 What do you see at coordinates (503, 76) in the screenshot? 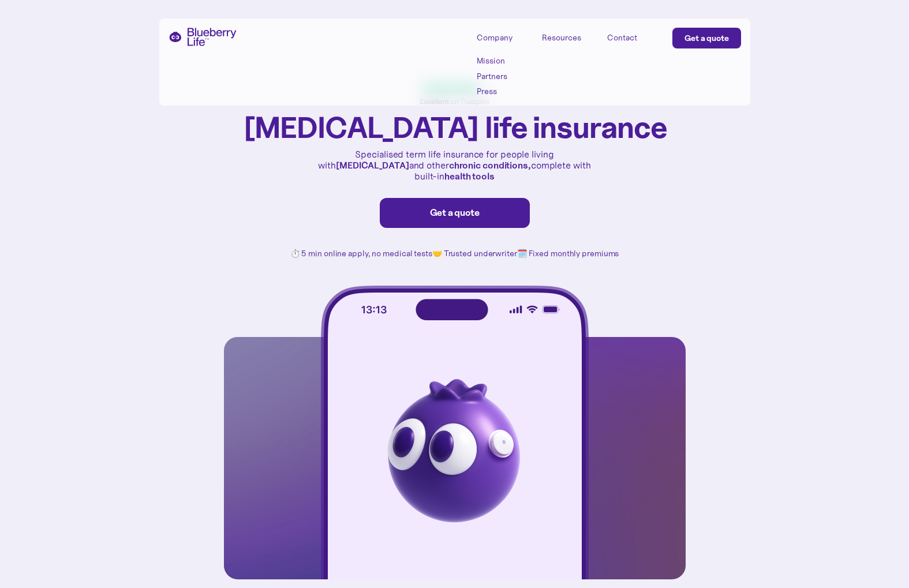
I see `nav: Company` at bounding box center [503, 76].